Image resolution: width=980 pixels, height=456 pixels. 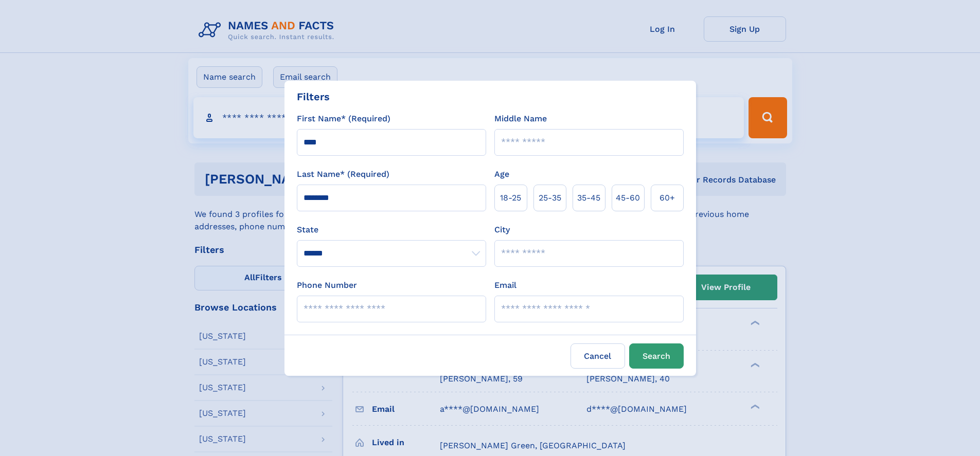 What do you see at coordinates (502, 174) in the screenshot?
I see `label: Age` at bounding box center [502, 174].